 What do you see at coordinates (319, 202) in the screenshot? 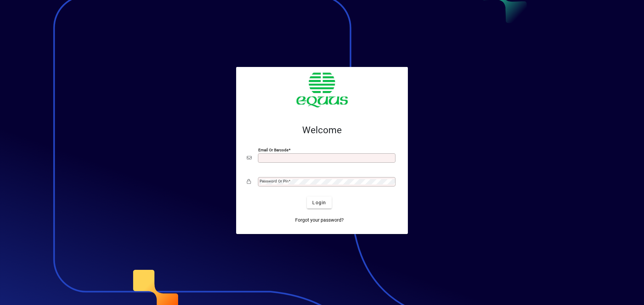
I see `button: Login` at bounding box center [319, 202].